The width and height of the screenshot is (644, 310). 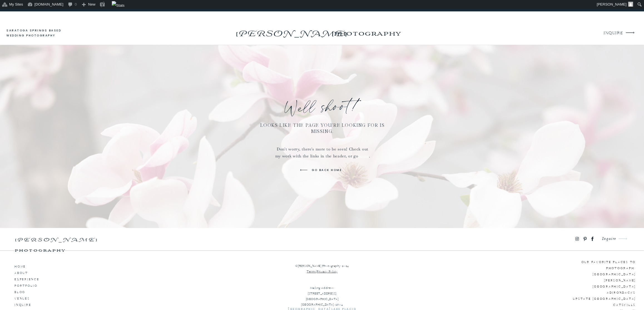 What do you see at coordinates (30, 291) in the screenshot?
I see `p: BLOG` at bounding box center [30, 291].